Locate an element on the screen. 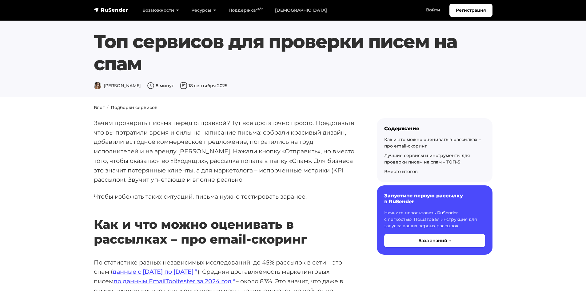 This screenshot has width=586, height=291. h1: Топ сервисов для проверки писем на спам is located at coordinates (276, 53).